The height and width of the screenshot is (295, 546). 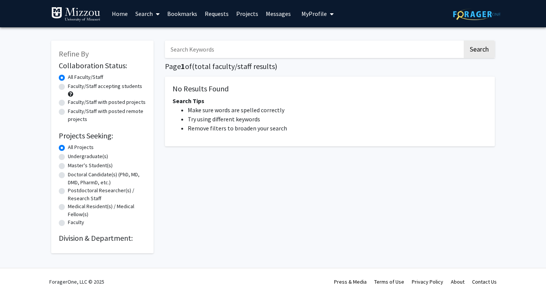 What do you see at coordinates (76, 222) in the screenshot?
I see `label: Faculty` at bounding box center [76, 222].